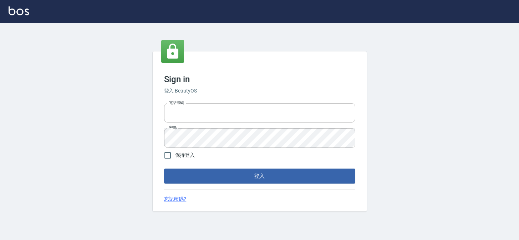  I want to click on button: 登入, so click(260, 176).